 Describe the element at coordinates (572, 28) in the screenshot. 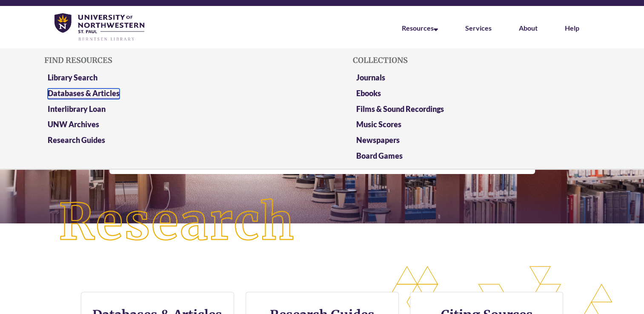

I see `a: Help` at that location.